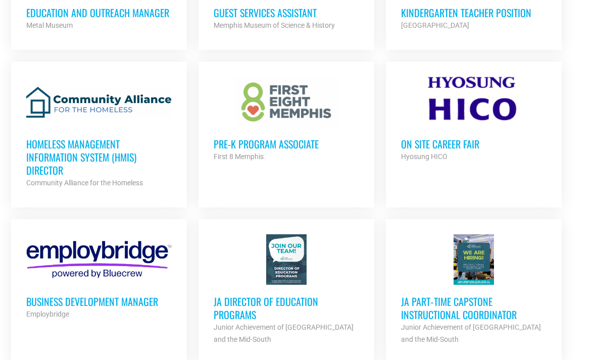 The image size is (596, 360). What do you see at coordinates (286, 144) in the screenshot?
I see `h3: Pre-K Program Associate` at bounding box center [286, 144].